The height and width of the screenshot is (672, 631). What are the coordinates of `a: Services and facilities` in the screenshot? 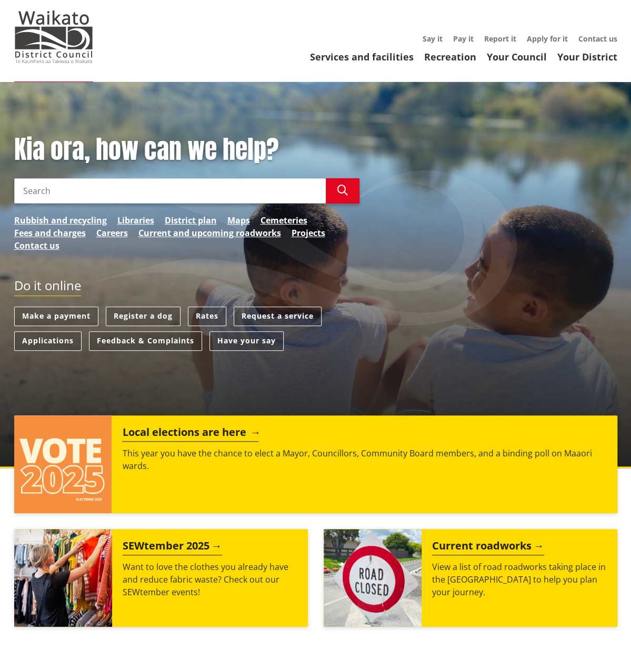 It's located at (362, 57).